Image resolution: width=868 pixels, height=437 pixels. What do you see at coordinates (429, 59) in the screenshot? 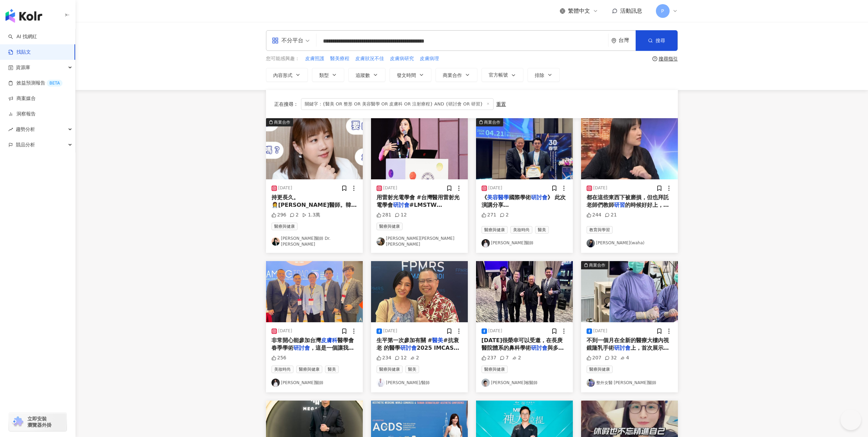
I see `span: 皮膚病理` at bounding box center [429, 59].